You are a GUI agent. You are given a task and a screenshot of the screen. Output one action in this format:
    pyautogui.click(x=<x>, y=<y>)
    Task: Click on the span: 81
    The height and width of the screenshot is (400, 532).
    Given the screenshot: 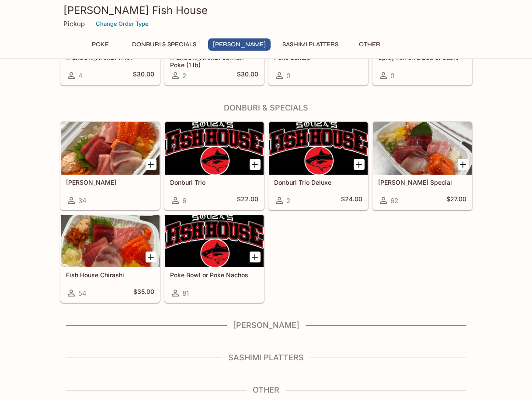 What is the action you would take?
    pyautogui.click(x=185, y=293)
    